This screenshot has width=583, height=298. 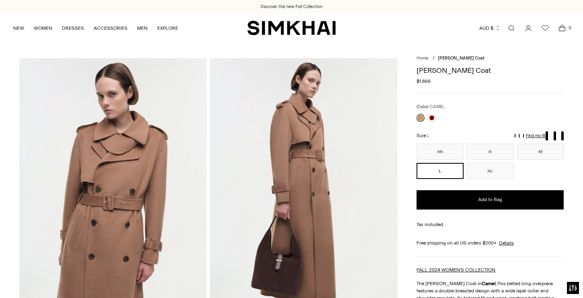 I want to click on h3: Discover the new Fall Collection, so click(x=292, y=7).